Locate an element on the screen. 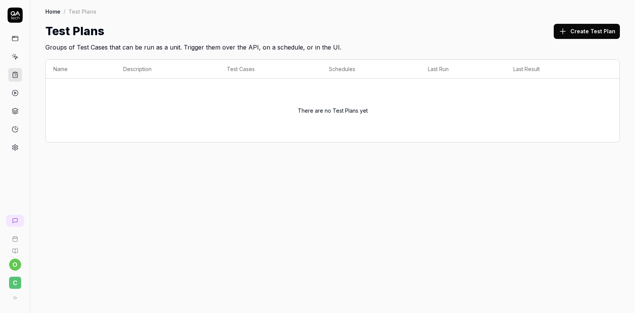  span: o is located at coordinates (15, 265).